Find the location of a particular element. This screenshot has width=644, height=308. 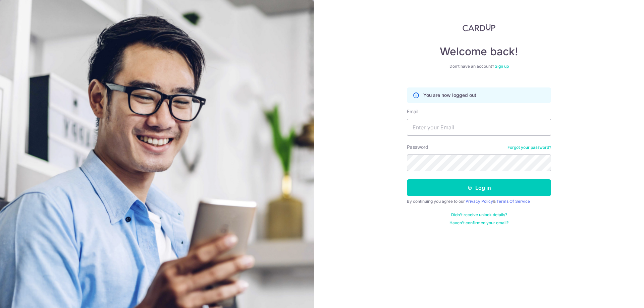

a: Forgot your password? is located at coordinates (529, 148).